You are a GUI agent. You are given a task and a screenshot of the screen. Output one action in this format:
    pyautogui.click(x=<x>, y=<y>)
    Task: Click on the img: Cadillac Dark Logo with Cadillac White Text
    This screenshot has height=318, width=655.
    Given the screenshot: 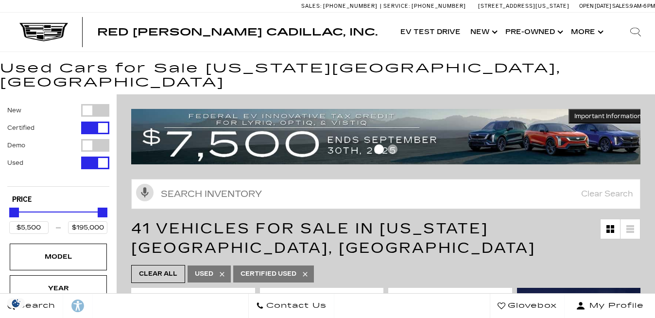 What is the action you would take?
    pyautogui.click(x=44, y=32)
    